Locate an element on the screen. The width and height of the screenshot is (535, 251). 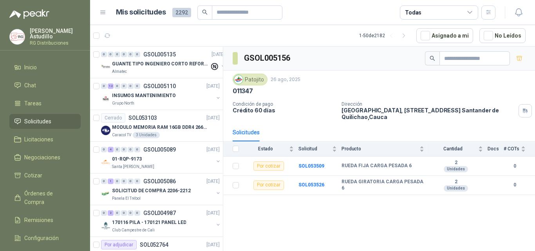
th: Producto is located at coordinates (385, 149).